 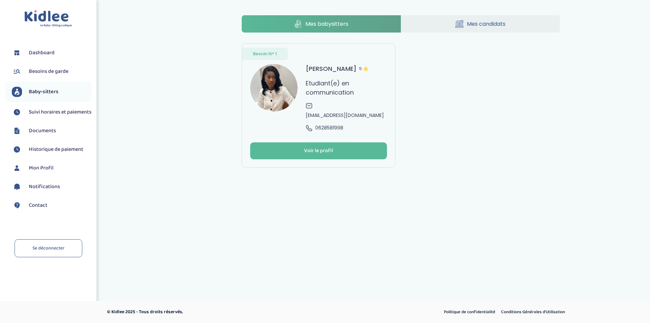 What do you see at coordinates (42, 53) in the screenshot?
I see `span: Dashboard` at bounding box center [42, 53].